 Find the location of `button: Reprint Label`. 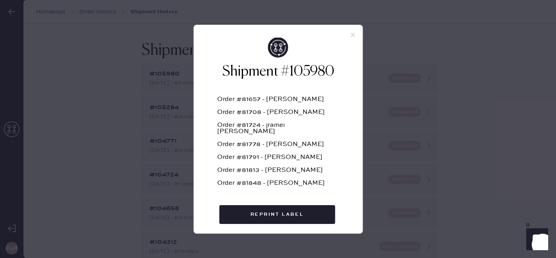

button: Reprint Label is located at coordinates (277, 214).